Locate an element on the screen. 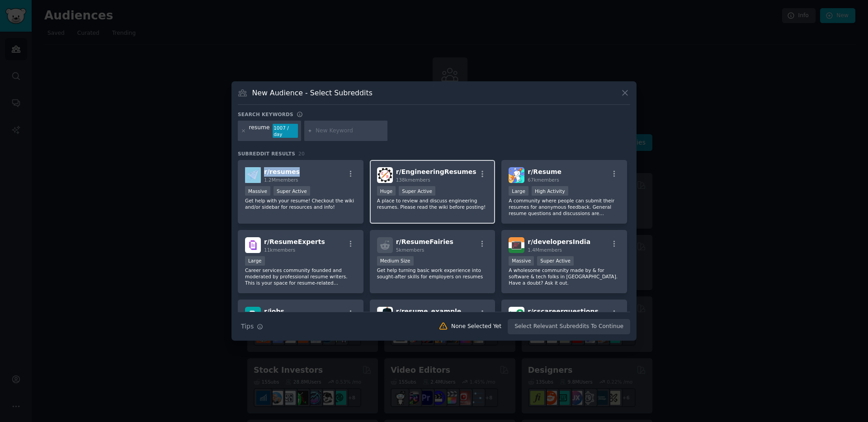 The image size is (868, 422). div: None Selected Yet is located at coordinates (476, 326).